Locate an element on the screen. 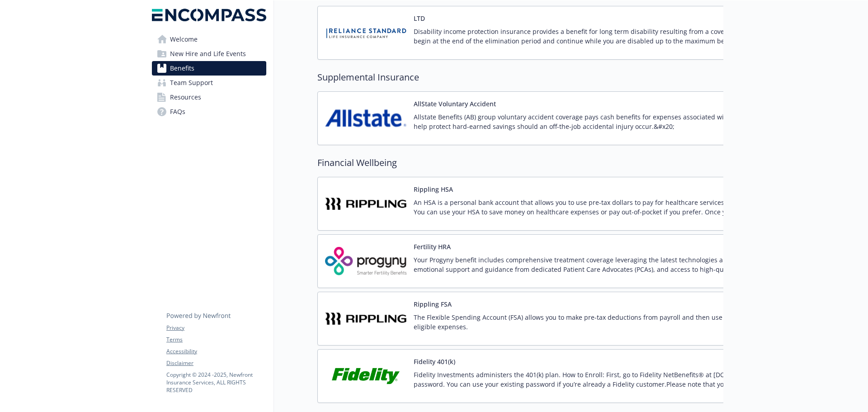 The height and width of the screenshot is (412, 868). p: An HSA is a personal bank account that allows you to use pre-tax dollars to pay for healthcare se... is located at coordinates (621, 207).